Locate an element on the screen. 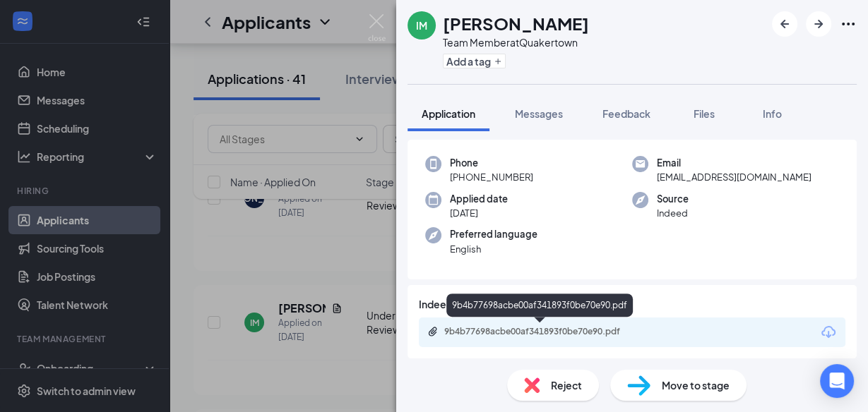 Image resolution: width=868 pixels, height=412 pixels. span: Indeed Resume is located at coordinates (456, 304).